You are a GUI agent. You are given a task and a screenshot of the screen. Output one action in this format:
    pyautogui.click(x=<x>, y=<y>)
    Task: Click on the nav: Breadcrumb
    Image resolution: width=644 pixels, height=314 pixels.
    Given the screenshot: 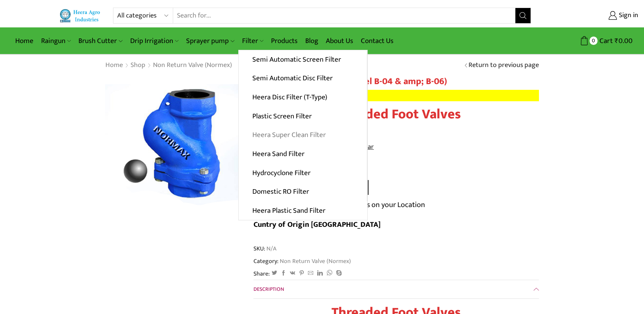 What is the action you would take?
    pyautogui.click(x=168, y=66)
    